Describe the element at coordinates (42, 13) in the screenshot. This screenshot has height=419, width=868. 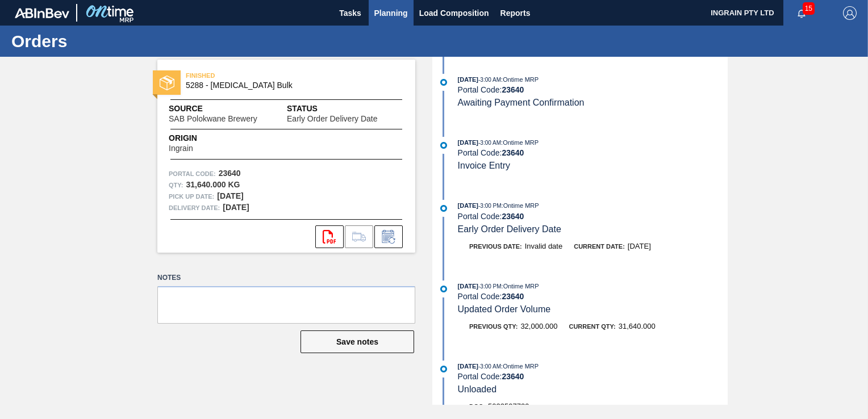
I see `img: TNhmsLtSVTkK8tSr43FrP2fwEKptu5GPRR3wAAAABJRU5ErkJggg==` at that location.